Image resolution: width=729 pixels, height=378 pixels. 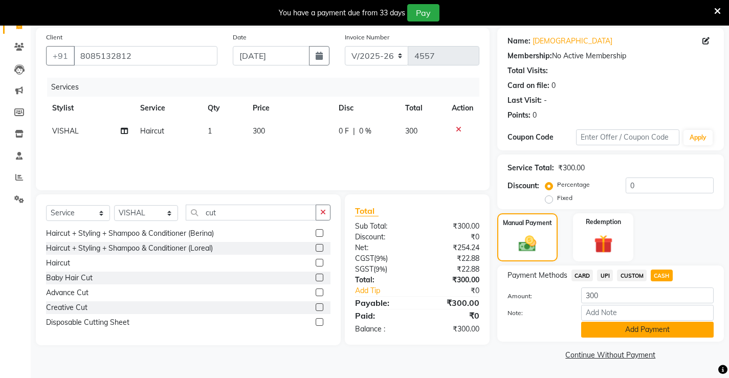 I want to click on th: Total, so click(x=422, y=108).